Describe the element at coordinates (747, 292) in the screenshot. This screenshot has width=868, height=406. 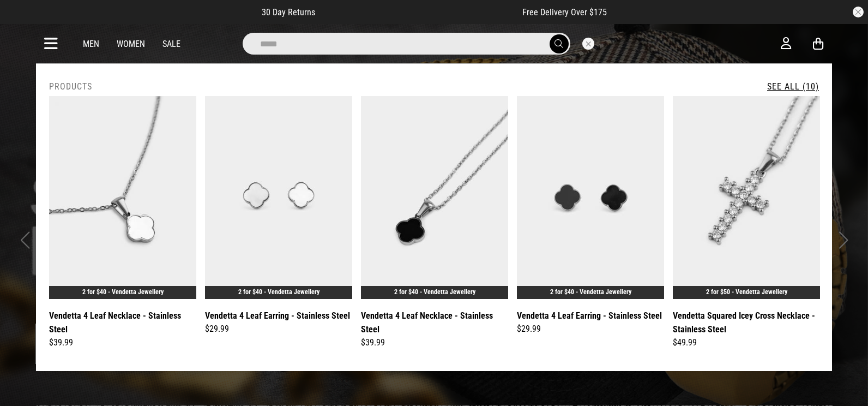
I see `a: 2 for $50 - Vendetta Jewellery` at that location.